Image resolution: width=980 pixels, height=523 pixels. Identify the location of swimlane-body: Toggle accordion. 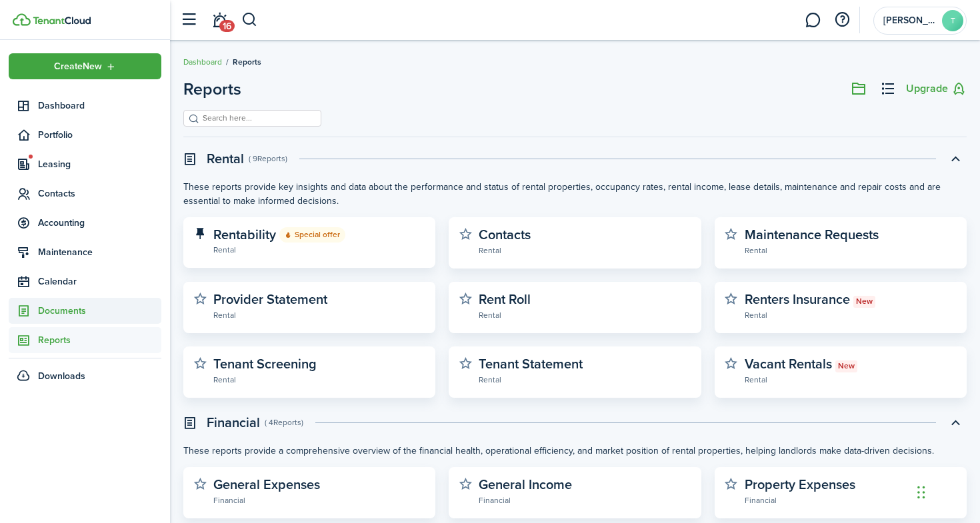
(575, 289).